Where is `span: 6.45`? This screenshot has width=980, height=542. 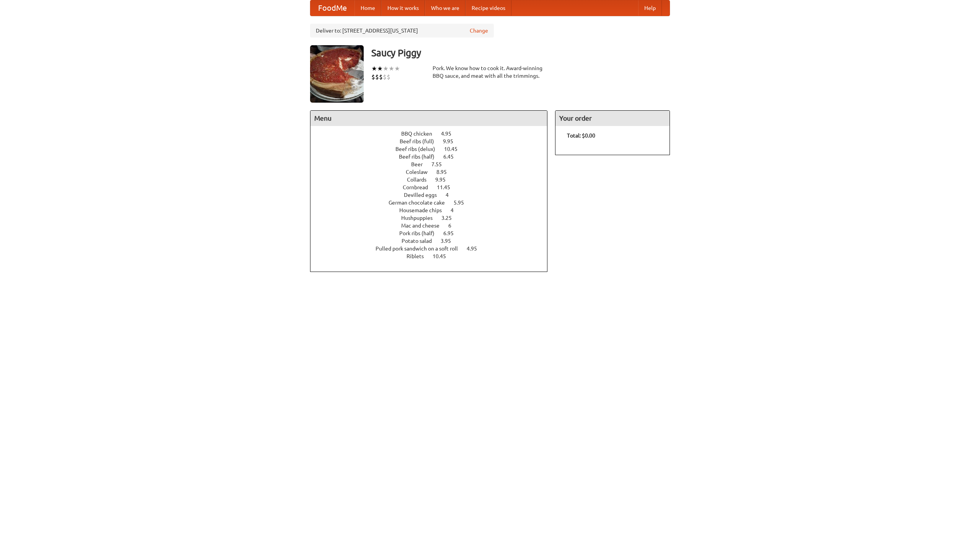 span: 6.45 is located at coordinates (452, 157).